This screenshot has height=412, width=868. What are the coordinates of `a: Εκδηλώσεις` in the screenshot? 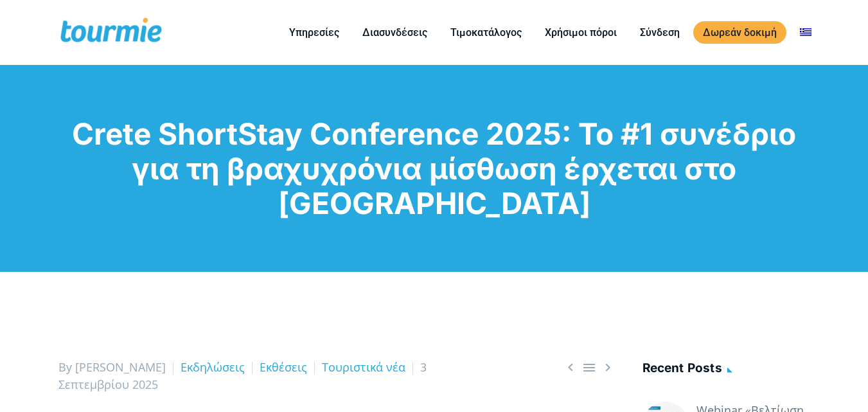 It's located at (212, 367).